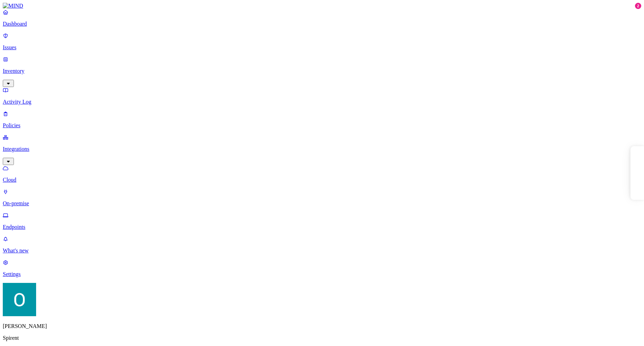  Describe the element at coordinates (322, 24) in the screenshot. I see `p: Dashboard` at that location.